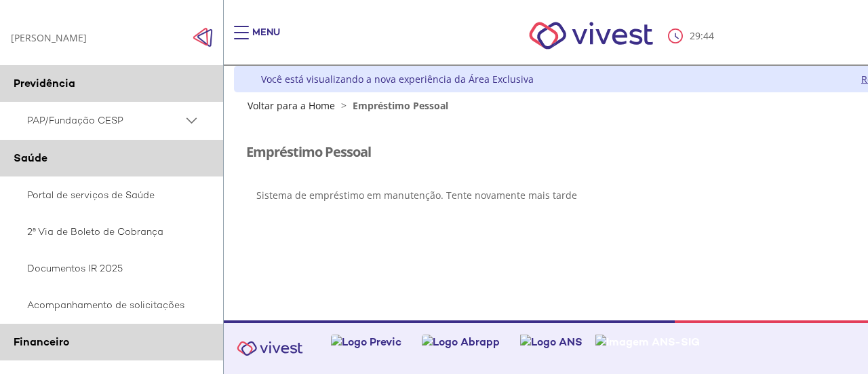  What do you see at coordinates (44, 83) in the screenshot?
I see `span: Previdência` at bounding box center [44, 83].